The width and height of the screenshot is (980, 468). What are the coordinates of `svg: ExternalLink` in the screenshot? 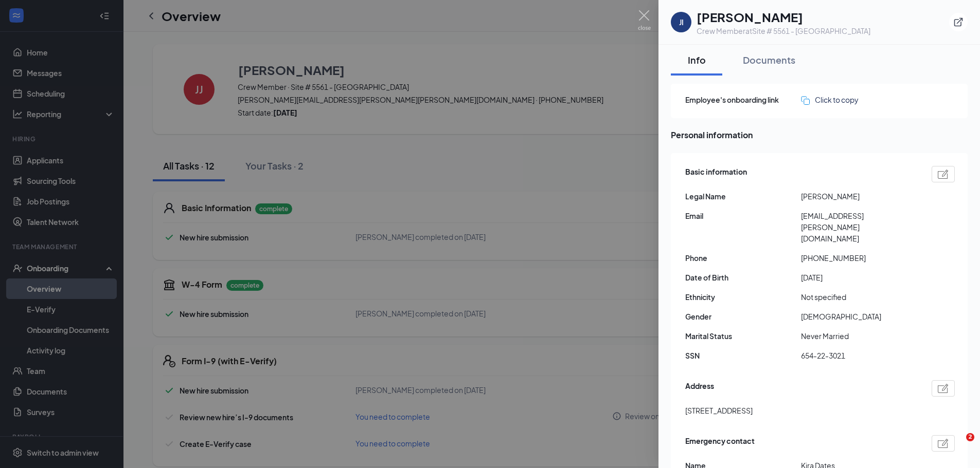 It's located at (958, 22).